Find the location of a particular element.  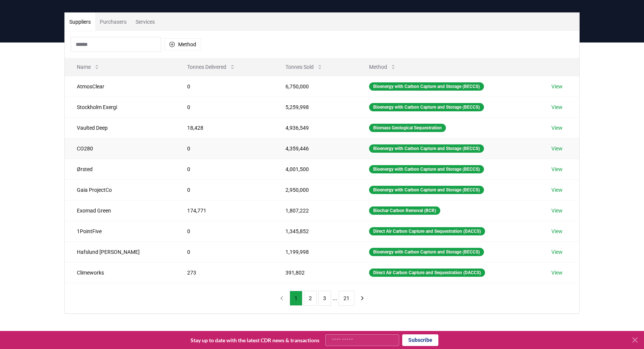

button: Suppliers is located at coordinates (80, 22).